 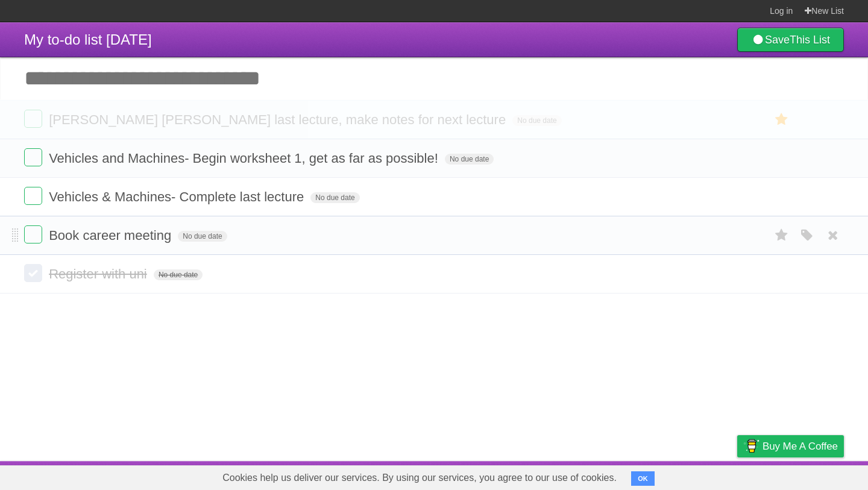 What do you see at coordinates (419, 478) in the screenshot?
I see `span: Cookies help us deliver our services. By using our services, you agree to our use of cookies.` at bounding box center [419, 478].